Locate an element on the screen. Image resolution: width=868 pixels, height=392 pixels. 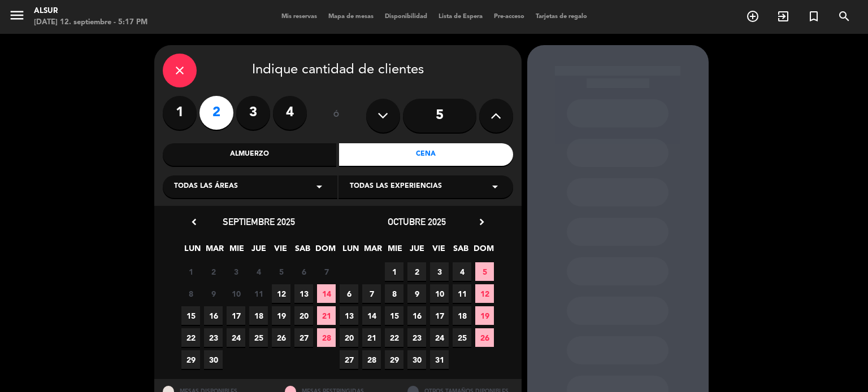
span: Pre-acceso is located at coordinates (509, 16).